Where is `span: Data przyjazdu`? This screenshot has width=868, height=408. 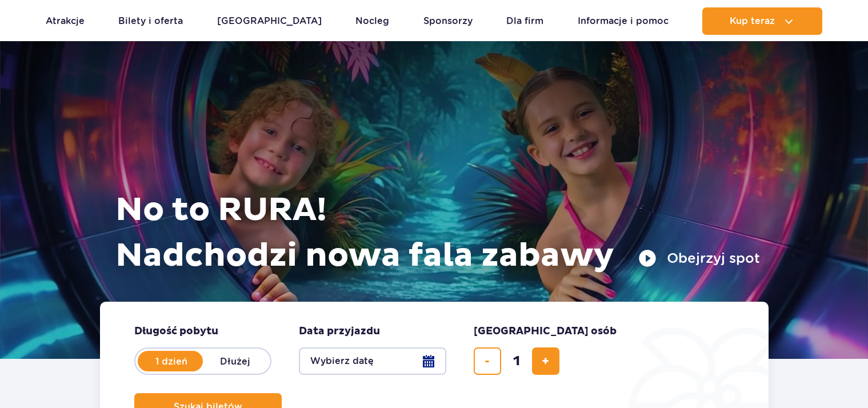 span: Data przyjazdu is located at coordinates (339, 331).